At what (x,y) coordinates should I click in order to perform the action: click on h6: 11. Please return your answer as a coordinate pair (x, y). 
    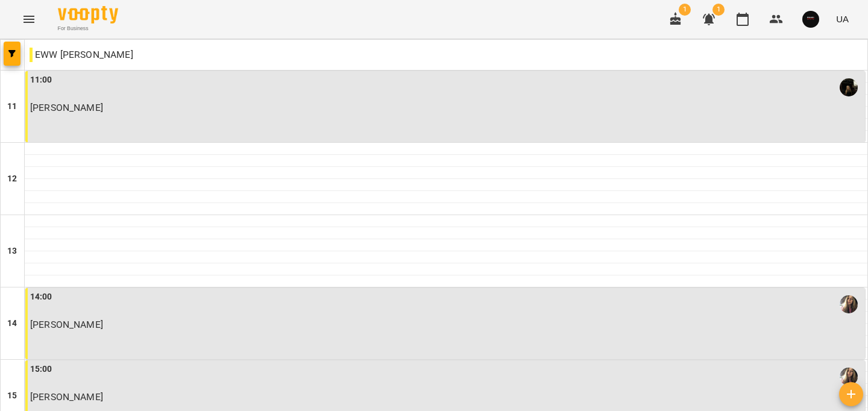
    Looking at the image, I should click on (12, 106).